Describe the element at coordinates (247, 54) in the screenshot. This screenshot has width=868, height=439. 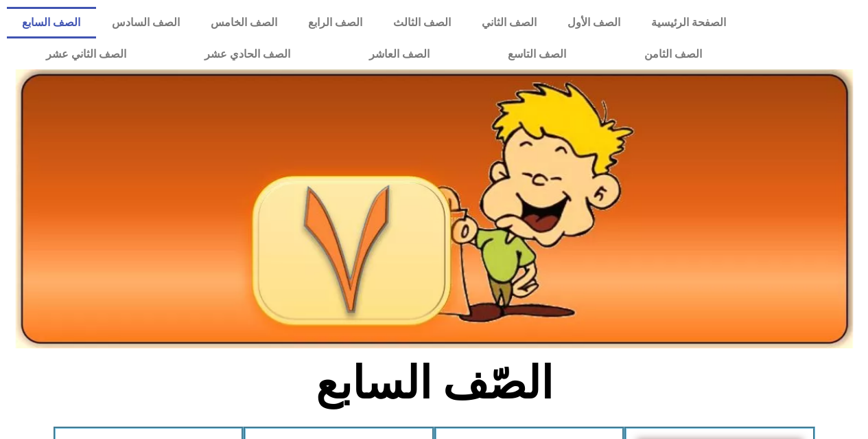
I see `a: الصف الحادي عشر` at that location.